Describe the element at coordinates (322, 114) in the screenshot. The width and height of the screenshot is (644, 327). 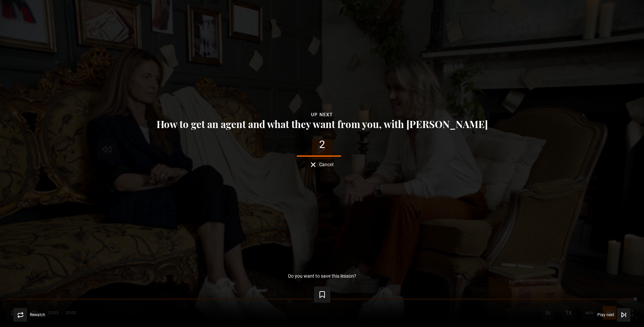
I see `div: Up next` at that location.